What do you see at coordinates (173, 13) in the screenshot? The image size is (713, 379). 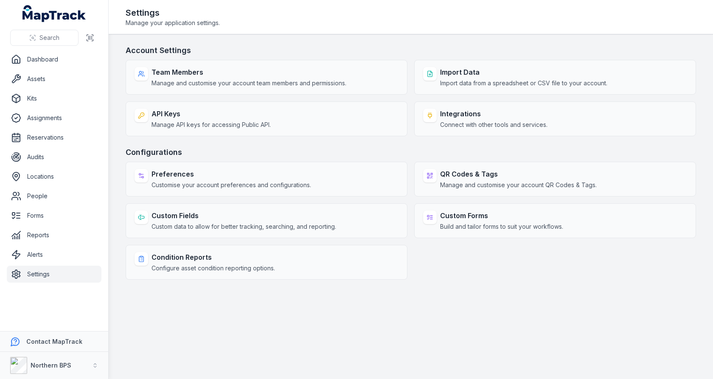 I see `h2: Settings` at bounding box center [173, 13].